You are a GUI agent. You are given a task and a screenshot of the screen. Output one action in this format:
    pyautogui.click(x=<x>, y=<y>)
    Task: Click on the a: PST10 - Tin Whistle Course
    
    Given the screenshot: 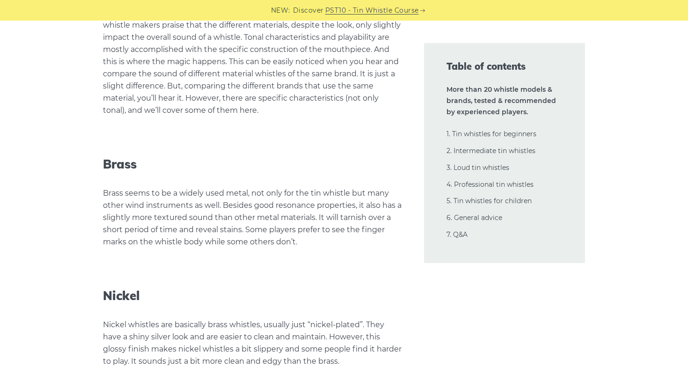 What is the action you would take?
    pyautogui.click(x=372, y=10)
    